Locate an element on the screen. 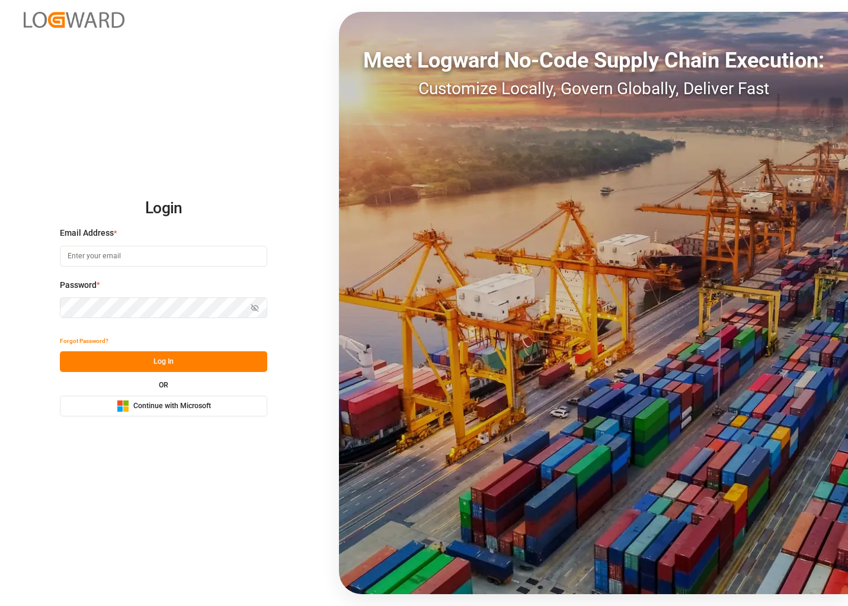  div: Meet Logward No-Code Supply Chain Execution: is located at coordinates (593, 60).